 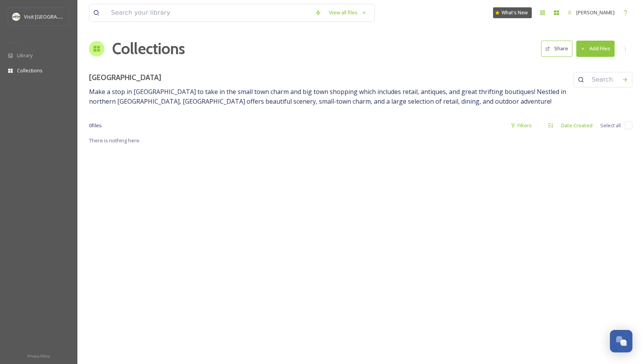 What do you see at coordinates (149, 49) in the screenshot?
I see `h1: Collections` at bounding box center [149, 49].